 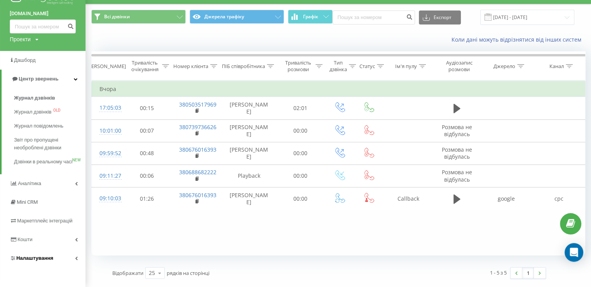 I want to click on button: Джерела трафіку, so click(x=237, y=17).